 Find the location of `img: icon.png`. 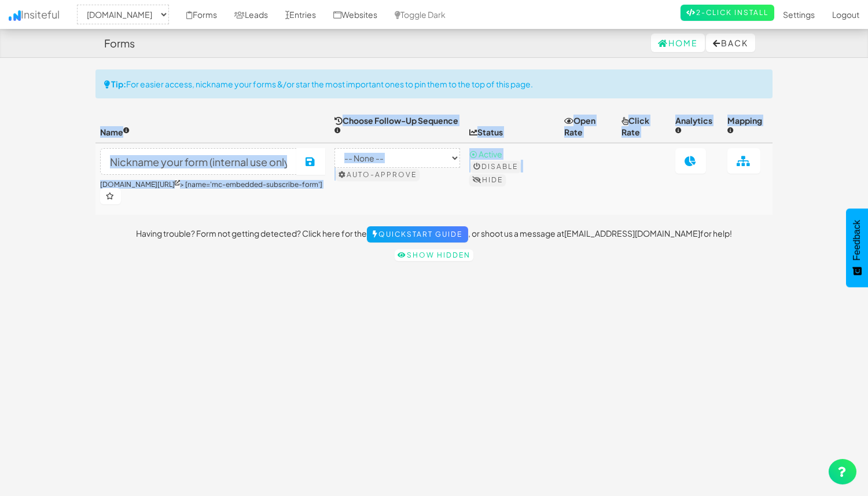

img: icon.png is located at coordinates (15, 15).